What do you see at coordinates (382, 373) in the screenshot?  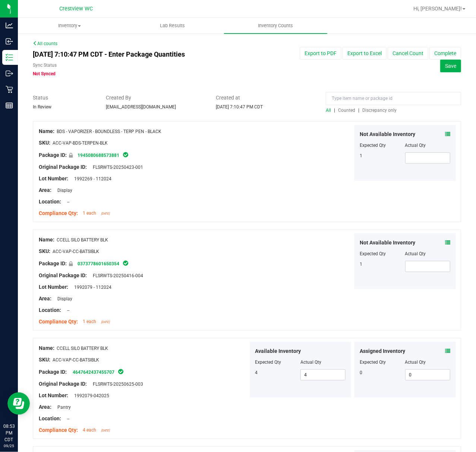 I see `div: 0` at bounding box center [382, 373].